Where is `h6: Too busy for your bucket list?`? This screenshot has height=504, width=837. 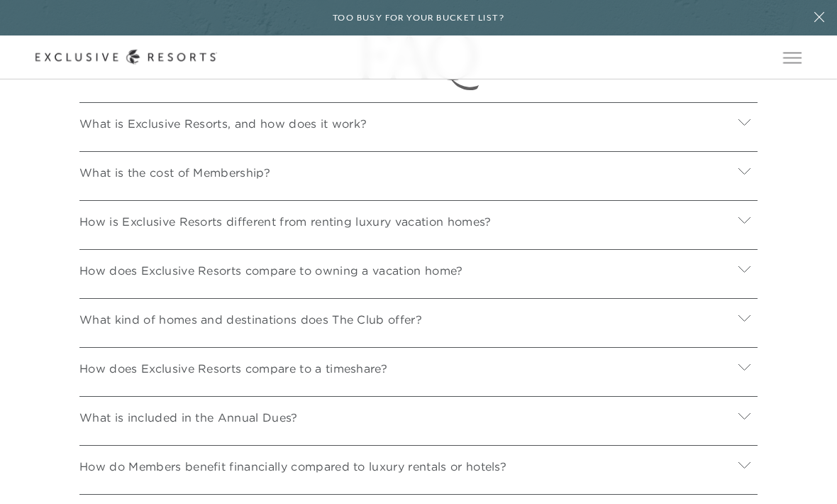 h6: Too busy for your bucket list? is located at coordinates (419, 18).